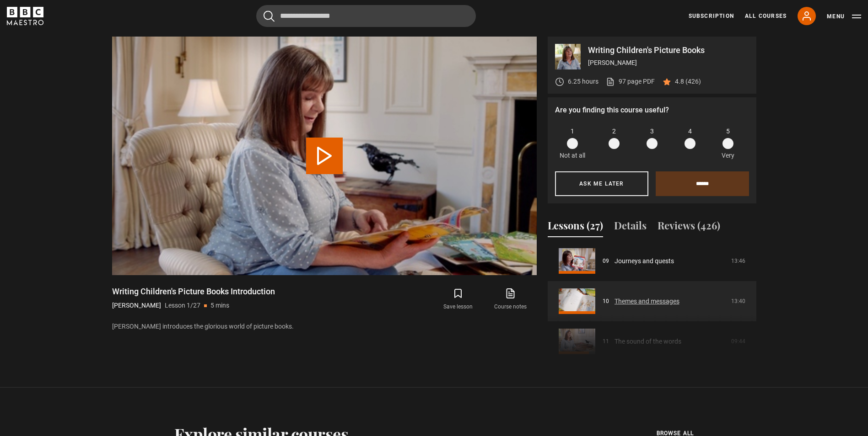 The width and height of the screenshot is (868, 436). Describe the element at coordinates (601, 184) in the screenshot. I see `button: Ask me later` at that location.